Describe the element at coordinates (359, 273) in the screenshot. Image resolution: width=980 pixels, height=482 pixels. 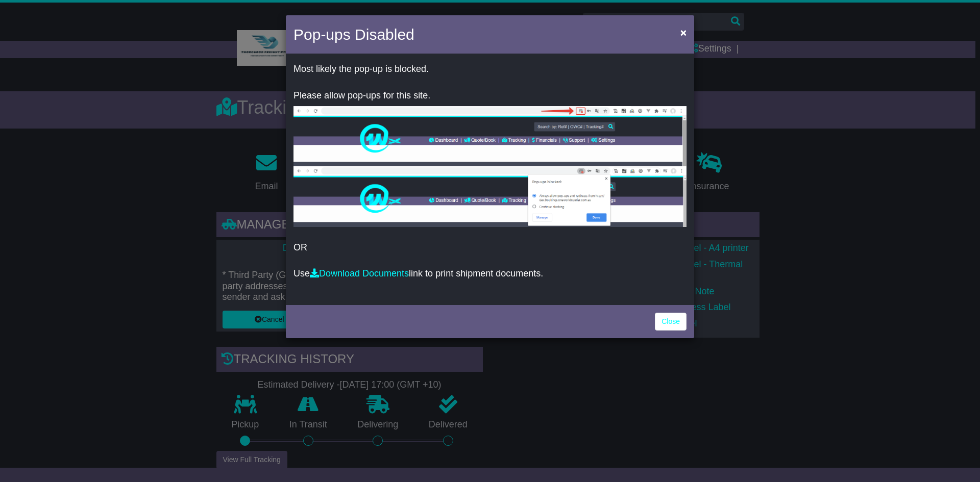
I see `a: Download Documents` at that location.